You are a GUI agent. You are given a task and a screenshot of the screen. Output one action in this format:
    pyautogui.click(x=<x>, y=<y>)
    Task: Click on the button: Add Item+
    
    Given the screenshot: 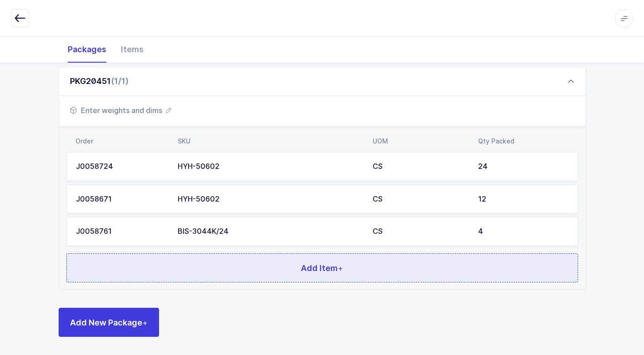 What is the action you would take?
    pyautogui.click(x=322, y=268)
    